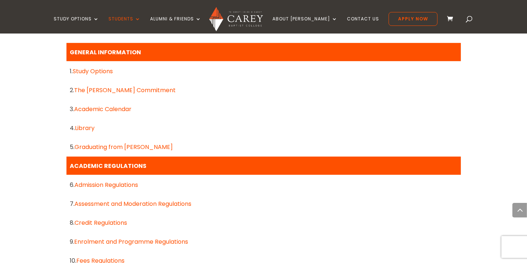 The width and height of the screenshot is (527, 263). Describe the element at coordinates (101, 223) in the screenshot. I see `a: Credit Regulations` at that location.